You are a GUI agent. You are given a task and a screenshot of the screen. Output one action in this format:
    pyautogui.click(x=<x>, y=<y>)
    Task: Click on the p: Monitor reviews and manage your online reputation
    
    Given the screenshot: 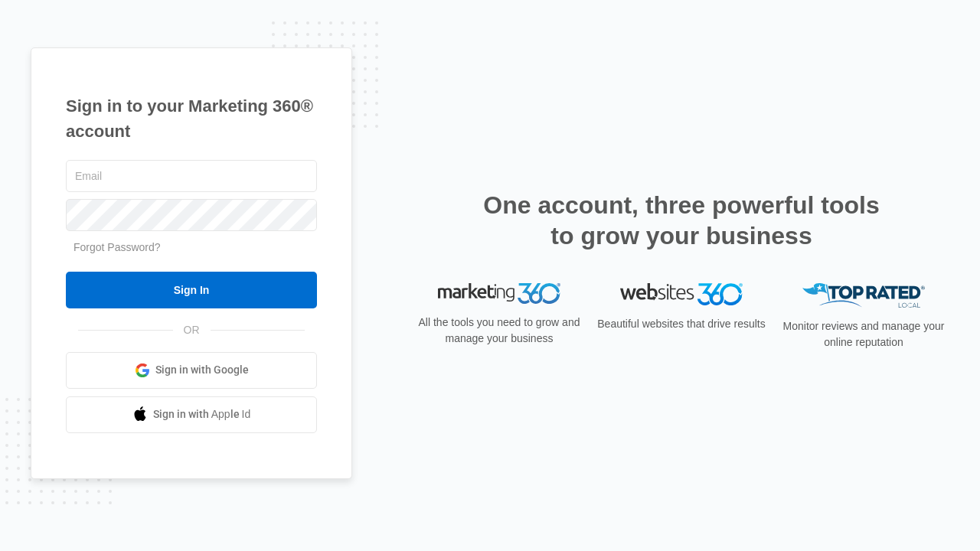 What is the action you would take?
    pyautogui.click(x=863, y=335)
    